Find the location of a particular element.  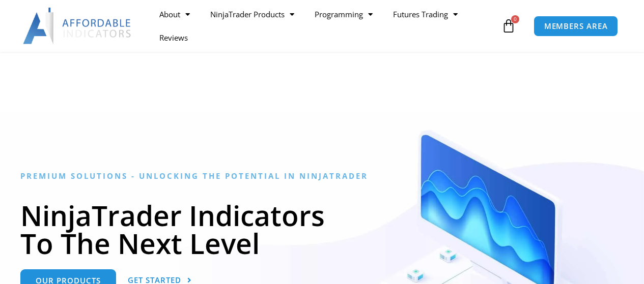

span: MEMBERS AREA is located at coordinates (576, 26).